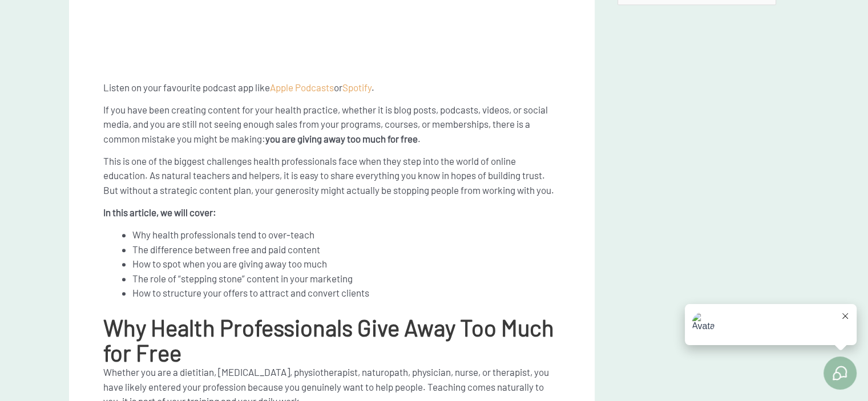  What do you see at coordinates (160, 212) in the screenshot?
I see `strong: In this article, we will cover:` at bounding box center [160, 212].